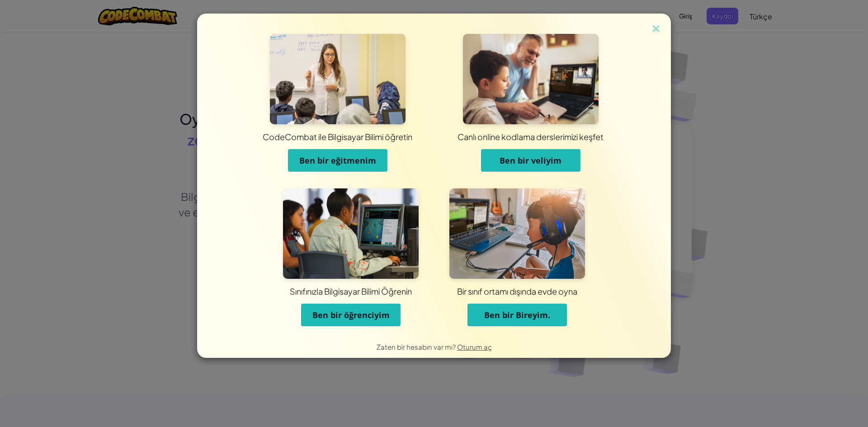  What do you see at coordinates (530, 137) in the screenshot?
I see `div: Canlı online kodlama derslerimizi keşfet` at bounding box center [530, 137].